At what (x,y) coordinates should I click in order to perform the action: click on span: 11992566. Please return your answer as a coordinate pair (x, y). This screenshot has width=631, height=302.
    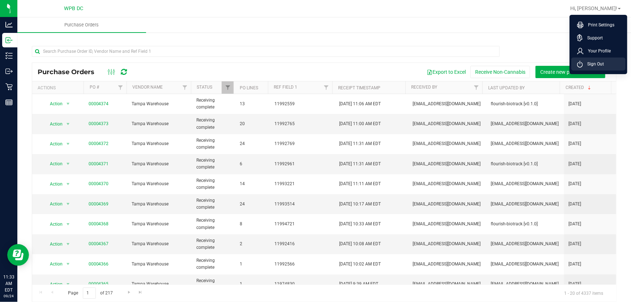
    Looking at the image, I should click on (302, 264).